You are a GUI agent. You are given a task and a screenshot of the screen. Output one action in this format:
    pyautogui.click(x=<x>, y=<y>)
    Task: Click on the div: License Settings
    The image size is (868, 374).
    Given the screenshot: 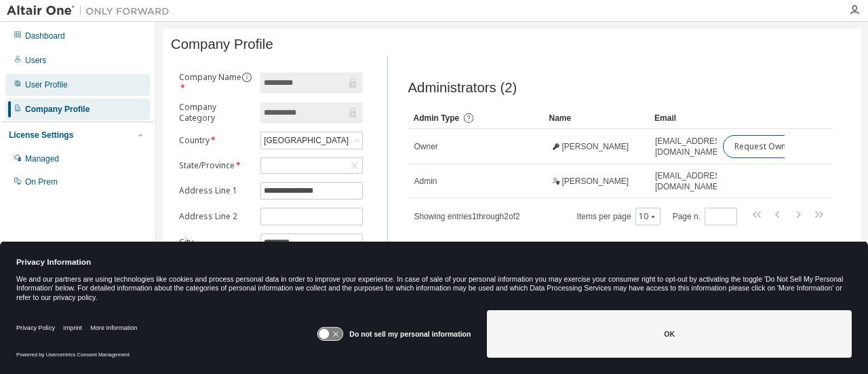 What is the action you would take?
    pyautogui.click(x=41, y=135)
    